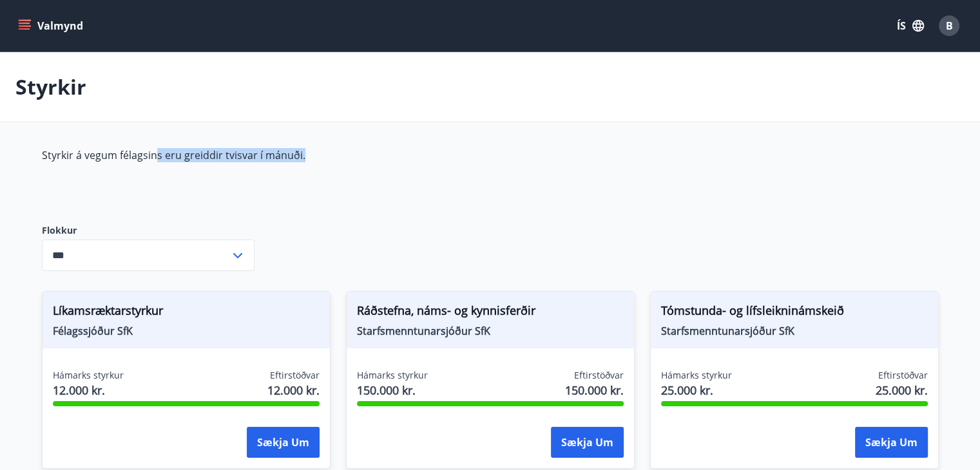 Image resolution: width=980 pixels, height=470 pixels. I want to click on button: menu, so click(52, 25).